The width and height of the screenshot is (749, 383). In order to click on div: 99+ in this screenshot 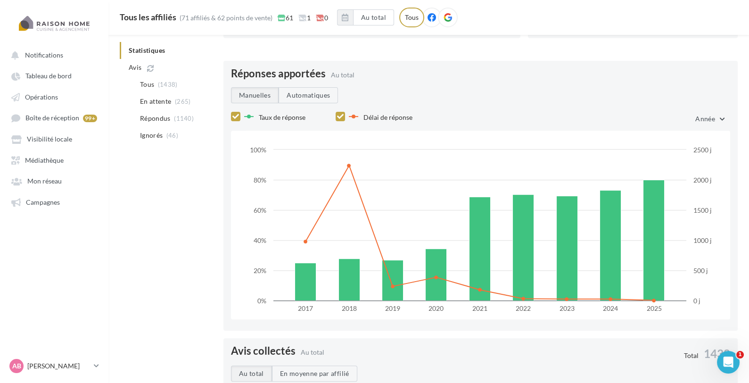, I will do `click(90, 118)`.